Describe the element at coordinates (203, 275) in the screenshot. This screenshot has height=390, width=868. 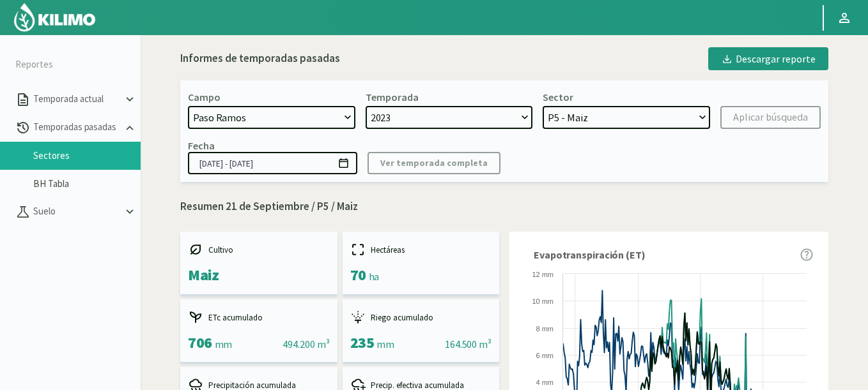
I see `span: Maiz` at that location.